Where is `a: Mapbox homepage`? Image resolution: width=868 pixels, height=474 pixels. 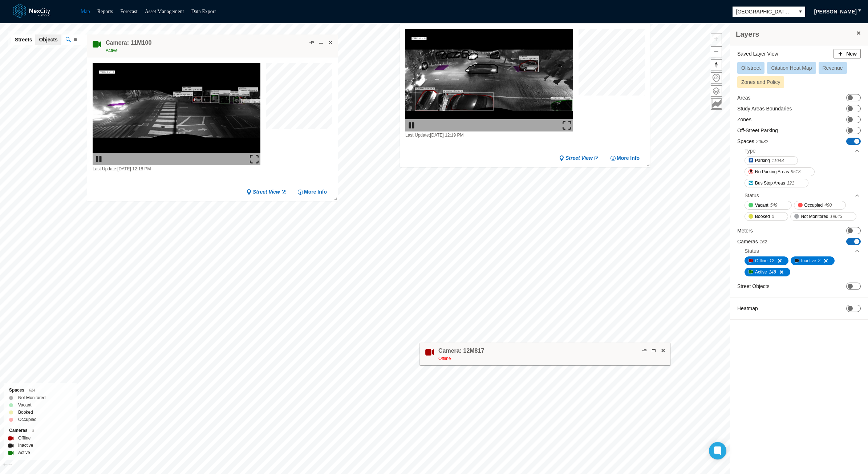
a: Mapbox homepage is located at coordinates (7, 467).